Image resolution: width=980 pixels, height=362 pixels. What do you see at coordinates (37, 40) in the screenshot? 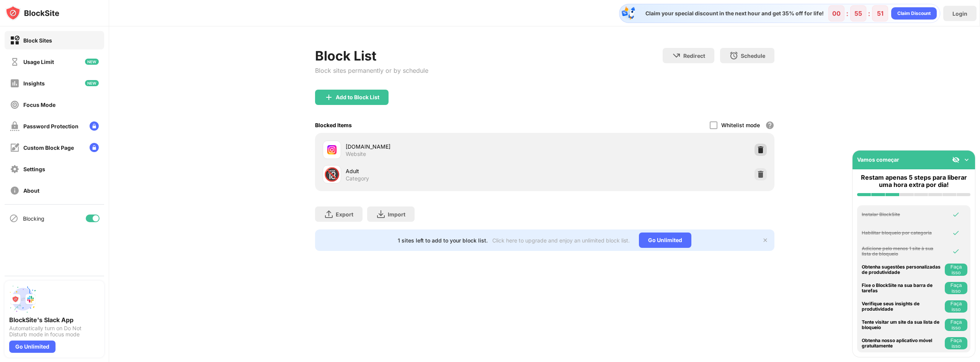
I see `div: Block Sites` at bounding box center [37, 40].